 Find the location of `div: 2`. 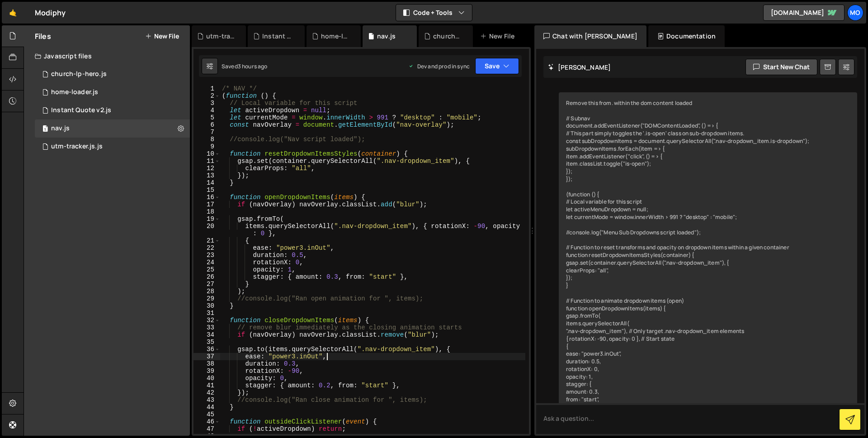

div: 2 is located at coordinates (207, 96).